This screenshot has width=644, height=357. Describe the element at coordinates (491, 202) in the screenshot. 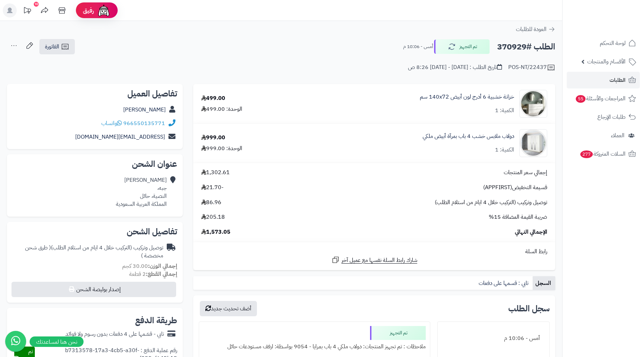

I see `span: توصيل وتركيب (التركيب خلال 4 ايام من استلام الطلب)` at that location.